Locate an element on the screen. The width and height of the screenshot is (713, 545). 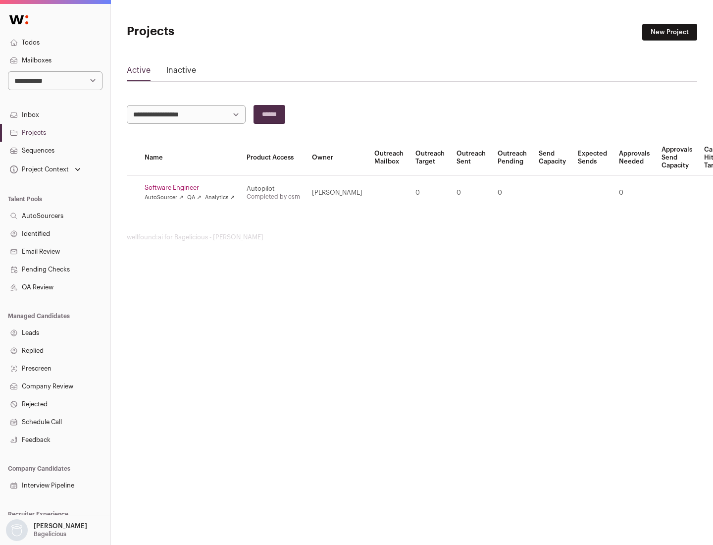
a: Analytics ↗ is located at coordinates (219, 198).